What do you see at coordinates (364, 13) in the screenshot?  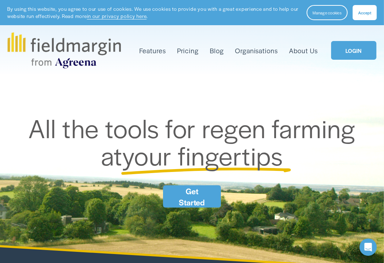 I see `button: Accept` at bounding box center [364, 13].